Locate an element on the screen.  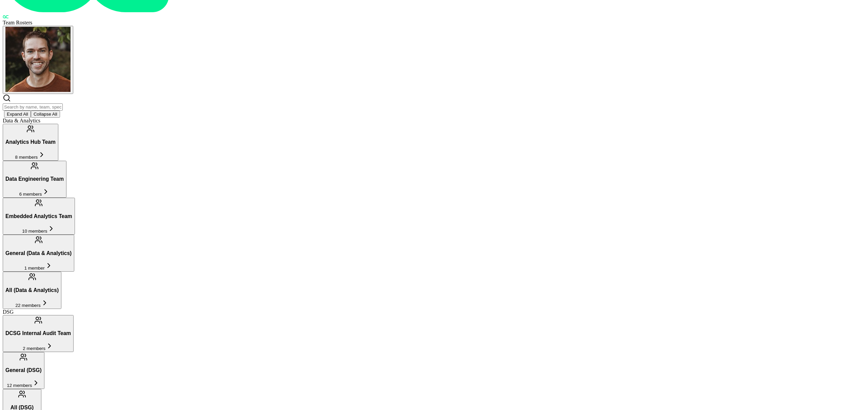
span: 1 member is located at coordinates (35, 268).